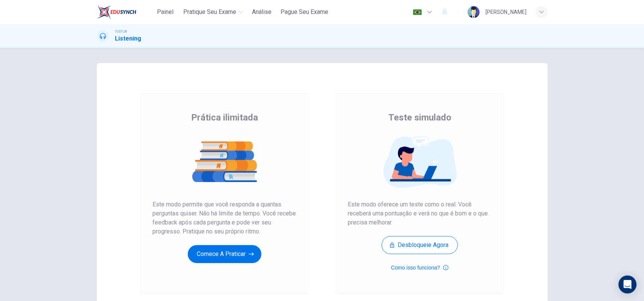 The image size is (644, 301). I want to click on span: Análise, so click(262, 12).